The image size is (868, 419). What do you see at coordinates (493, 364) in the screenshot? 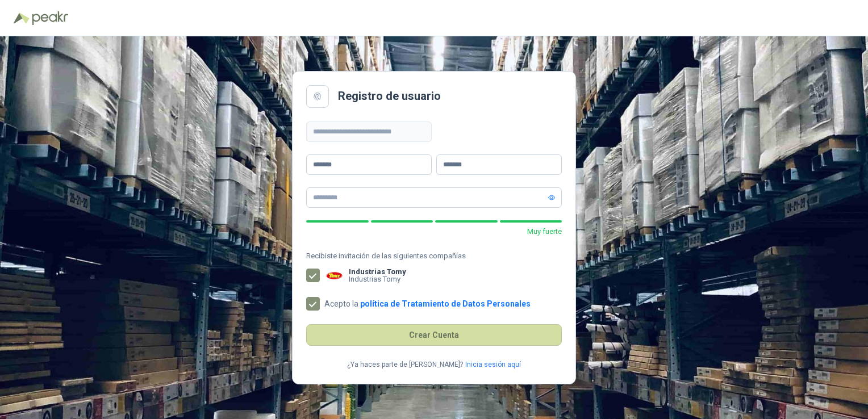
I see `a: Inicia sesión aquí` at bounding box center [493, 364].